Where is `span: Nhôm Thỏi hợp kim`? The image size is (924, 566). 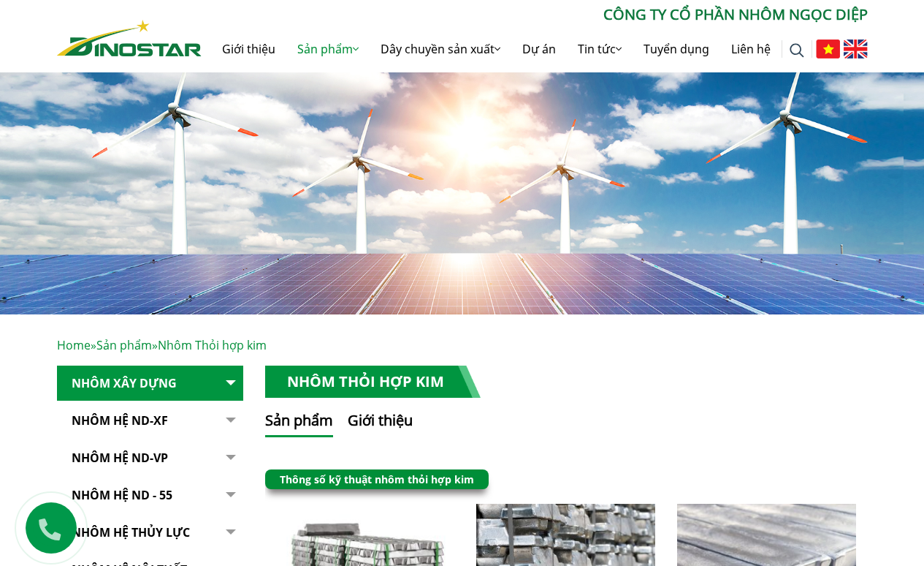 span: Nhôm Thỏi hợp kim is located at coordinates (212, 345).